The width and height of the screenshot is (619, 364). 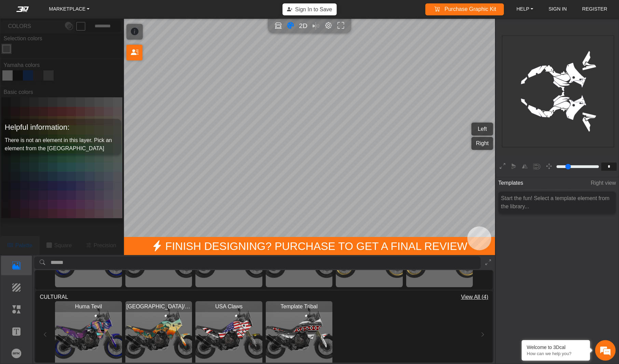 I want to click on a: REGISTER, so click(x=595, y=9).